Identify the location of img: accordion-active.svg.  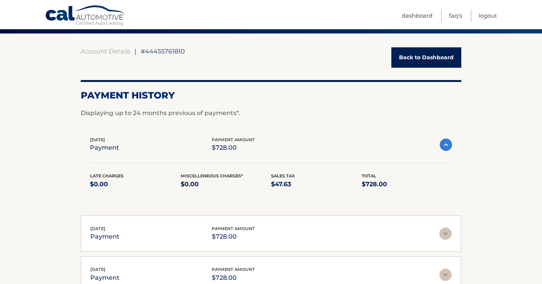
(446, 144).